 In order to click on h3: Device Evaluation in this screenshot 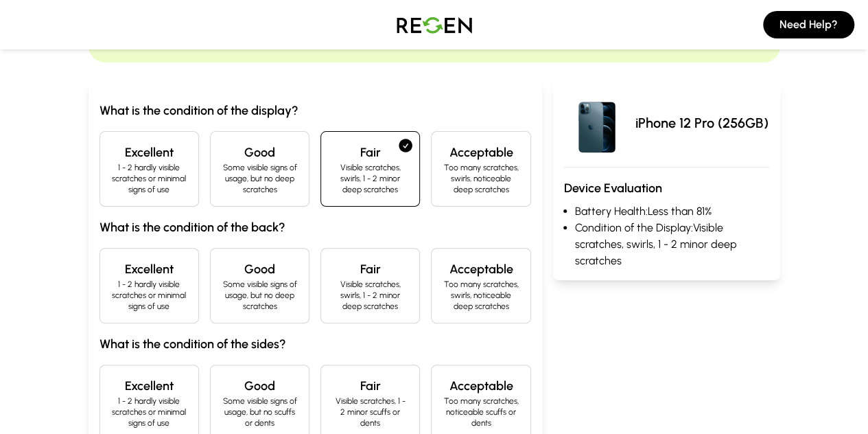, I will do `click(666, 188)`.